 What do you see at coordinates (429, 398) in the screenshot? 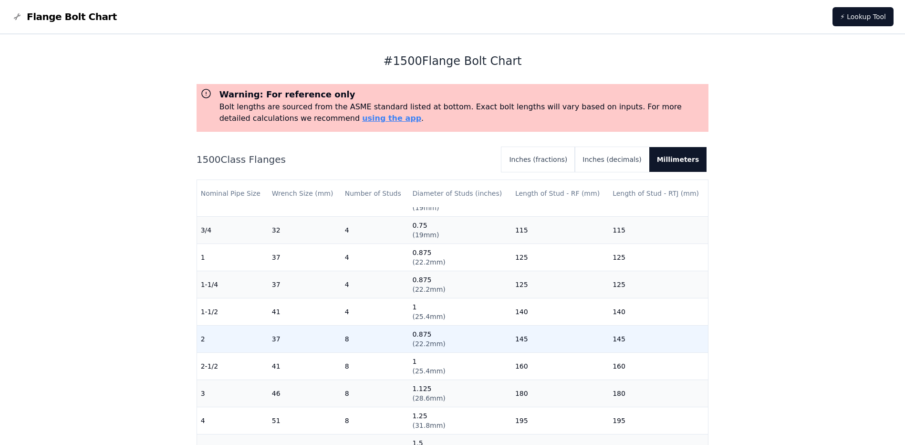
I see `span: ( 28.6mm )` at bounding box center [429, 398].